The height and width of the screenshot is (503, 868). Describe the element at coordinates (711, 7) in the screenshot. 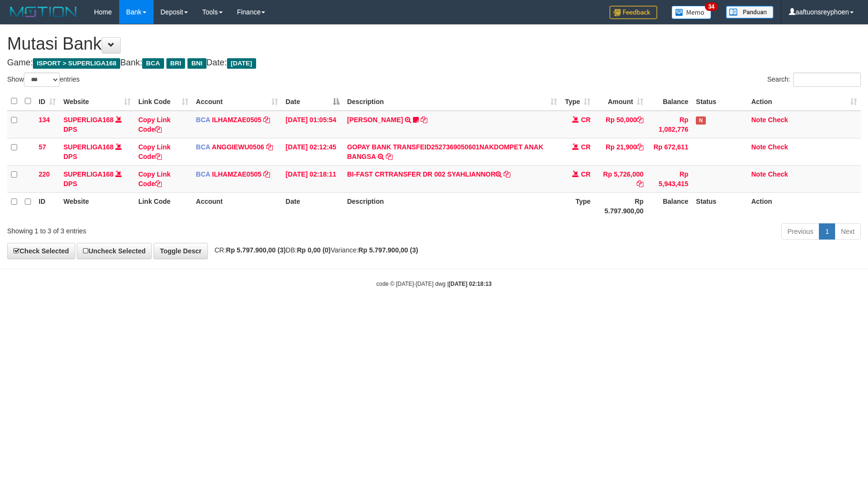

I see `span: 34` at that location.